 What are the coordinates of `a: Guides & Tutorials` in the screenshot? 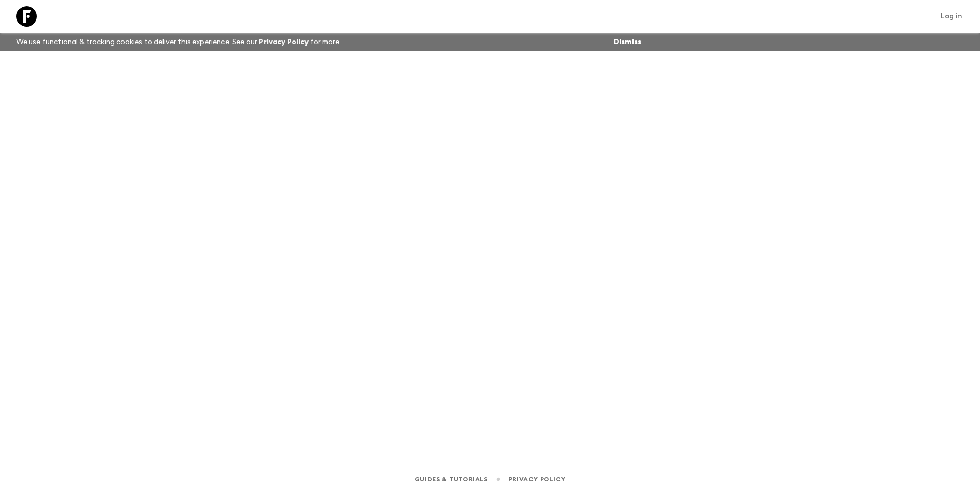 It's located at (451, 480).